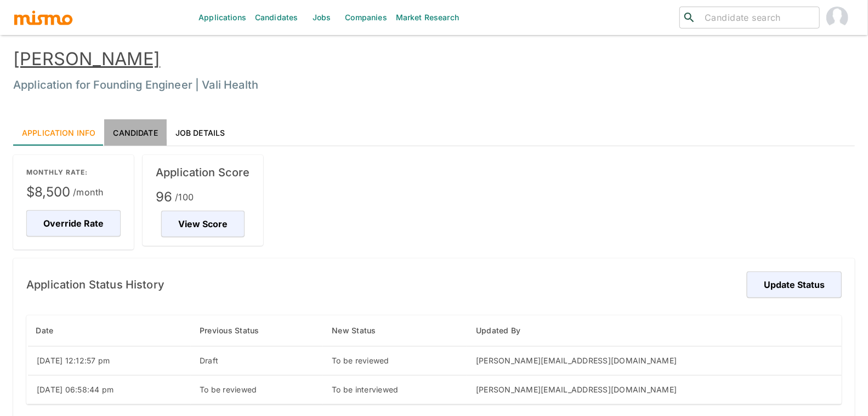 The image size is (868, 416). I want to click on span: /100, so click(184, 197).